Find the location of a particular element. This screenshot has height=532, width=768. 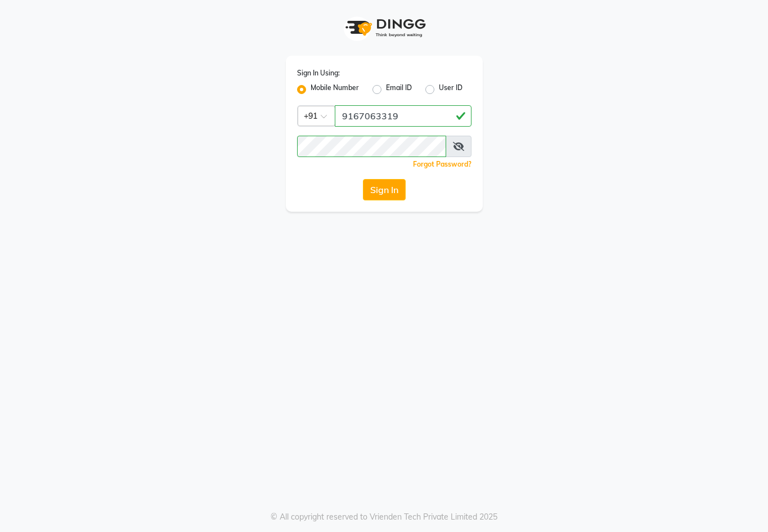

label: Sign In Using: is located at coordinates (318, 73).